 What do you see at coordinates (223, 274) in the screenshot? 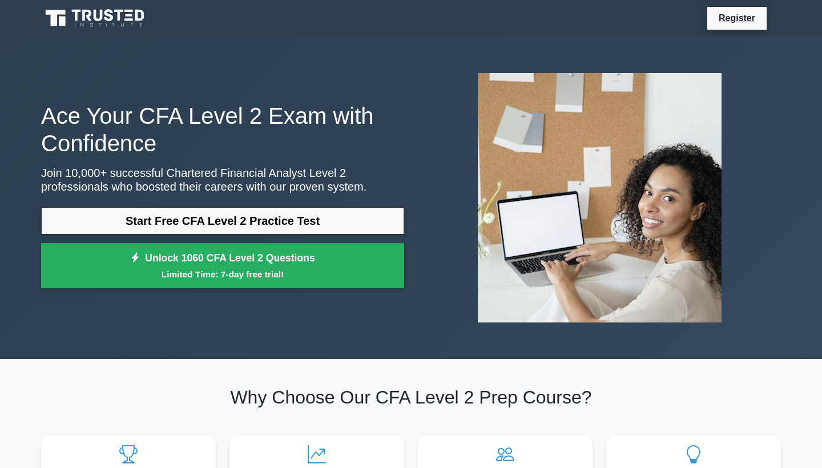
I see `small: Limited Time: 7-day free trial!` at bounding box center [223, 274].